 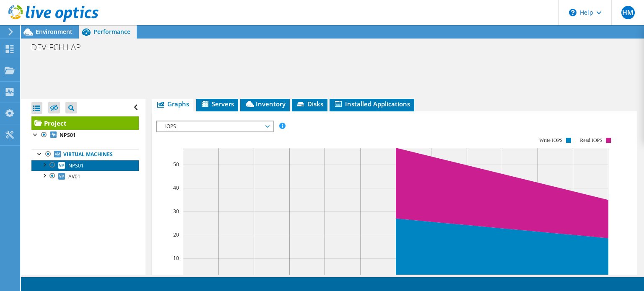 I want to click on text: Read IOPS, so click(x=592, y=140).